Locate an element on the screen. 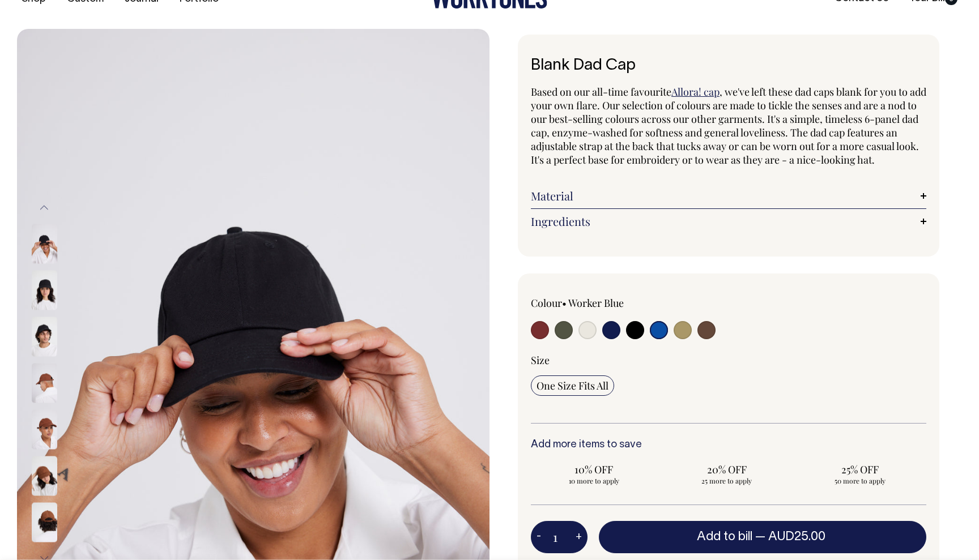 The image size is (979, 560). span: 25 more to apply is located at coordinates (726, 481).